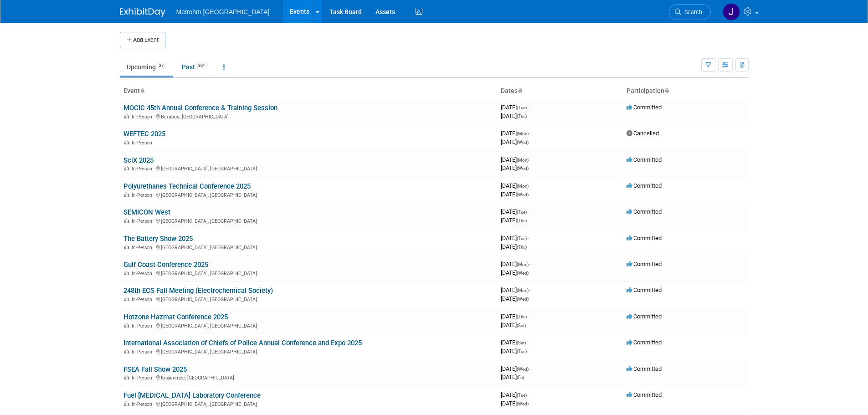  What do you see at coordinates (521, 116) in the screenshot?
I see `span: (Thu)` at bounding box center [521, 116].